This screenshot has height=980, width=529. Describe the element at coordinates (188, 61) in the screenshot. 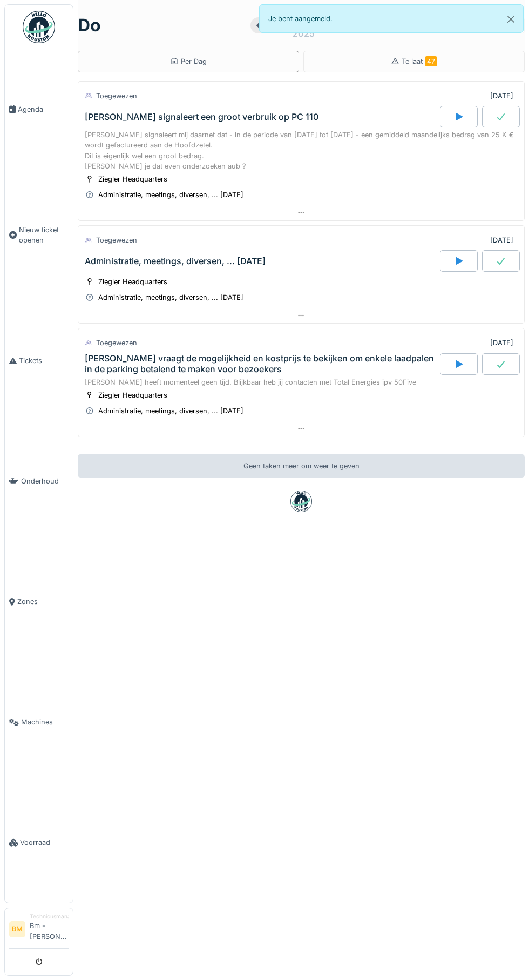

I see `div: Per Dag` at that location.